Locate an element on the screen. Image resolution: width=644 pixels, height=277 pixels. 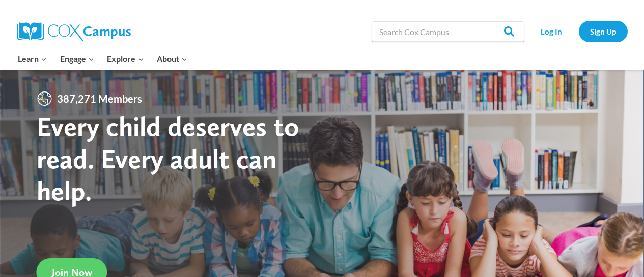
nav: Secondary Navigation is located at coordinates (578, 31).